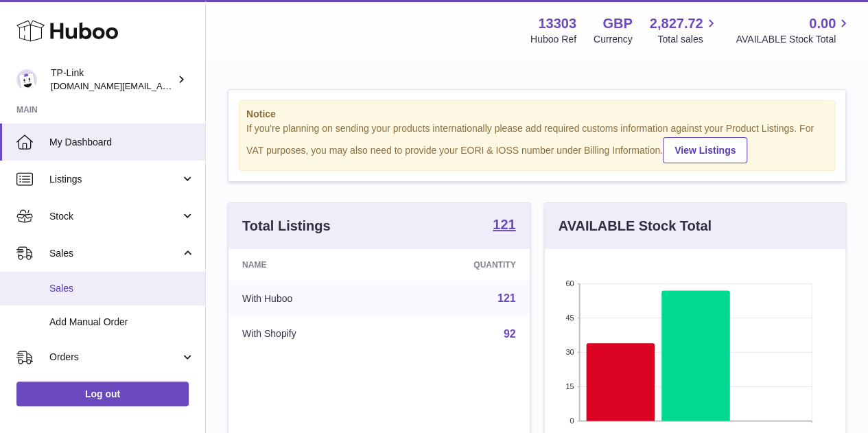 This screenshot has width=868, height=433. What do you see at coordinates (569, 283) in the screenshot?
I see `text: 60` at bounding box center [569, 283].